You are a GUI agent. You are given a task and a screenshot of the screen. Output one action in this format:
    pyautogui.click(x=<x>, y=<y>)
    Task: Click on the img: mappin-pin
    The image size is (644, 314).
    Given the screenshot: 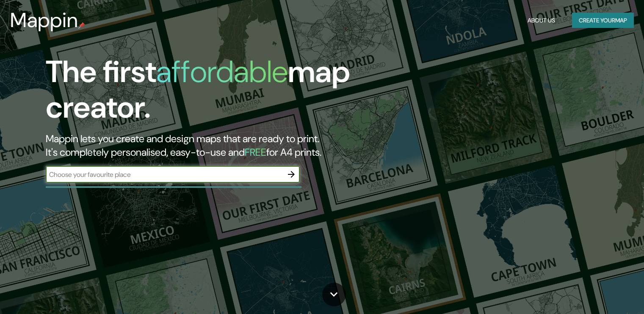 What is the action you would take?
    pyautogui.click(x=82, y=25)
    